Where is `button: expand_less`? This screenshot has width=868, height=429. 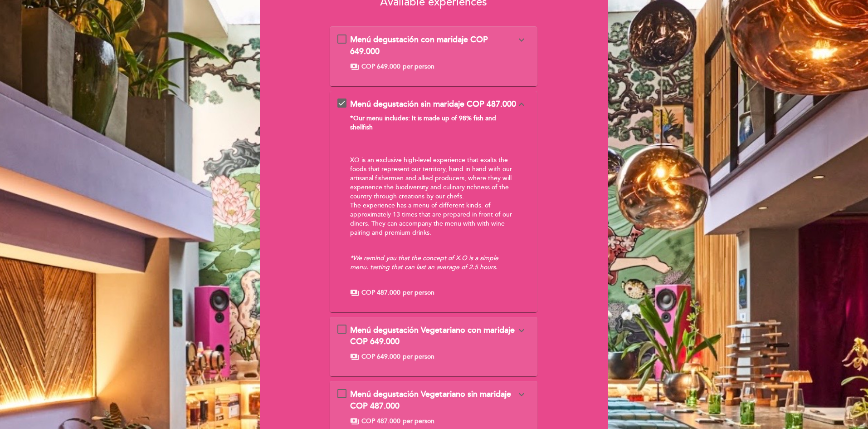
button: expand_less is located at coordinates (522, 105).